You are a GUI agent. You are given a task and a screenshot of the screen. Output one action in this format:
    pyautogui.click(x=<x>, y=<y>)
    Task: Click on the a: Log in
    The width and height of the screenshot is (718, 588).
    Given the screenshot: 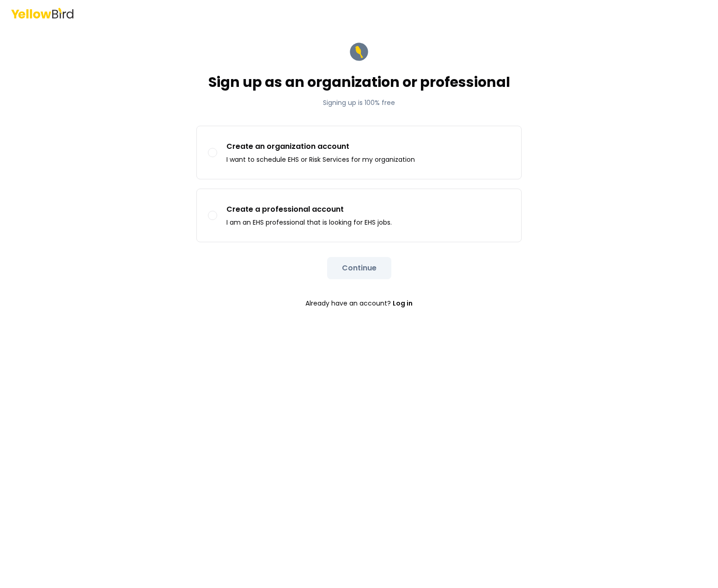 What is the action you would take?
    pyautogui.click(x=402, y=303)
    